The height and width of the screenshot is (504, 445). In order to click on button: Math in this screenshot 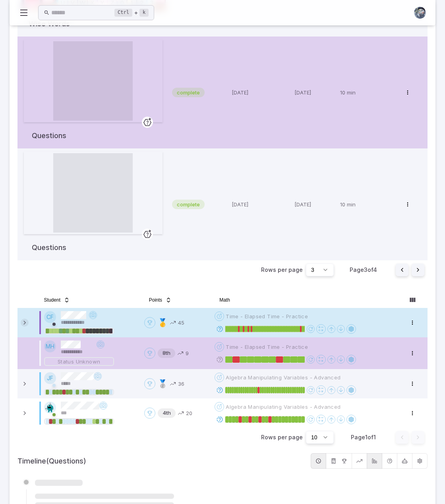, I will do `click(225, 300)`.